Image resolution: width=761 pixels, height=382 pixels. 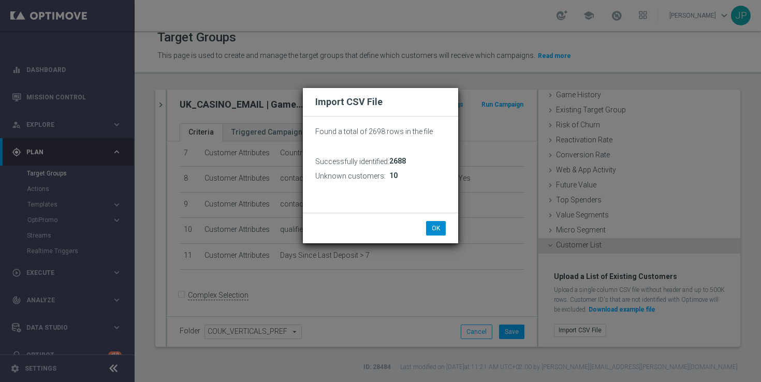 I want to click on h2: Import CSV File, so click(x=381, y=102).